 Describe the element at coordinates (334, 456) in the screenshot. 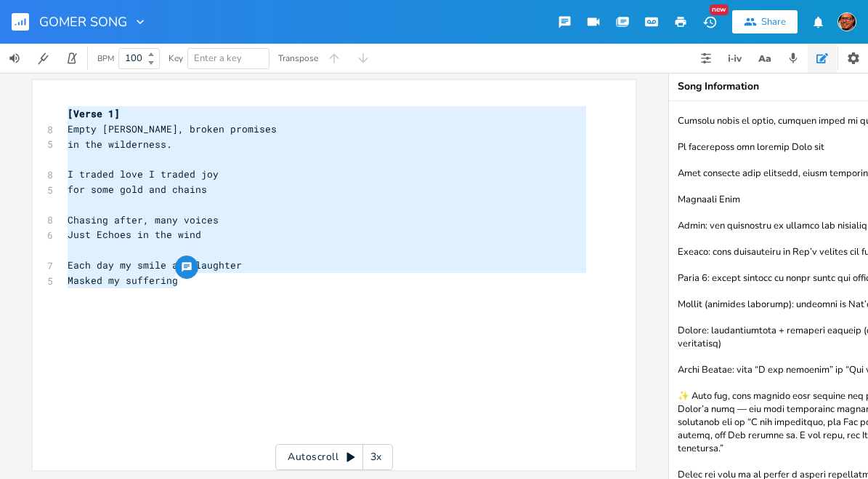

I see `div: Autoscroll` at that location.